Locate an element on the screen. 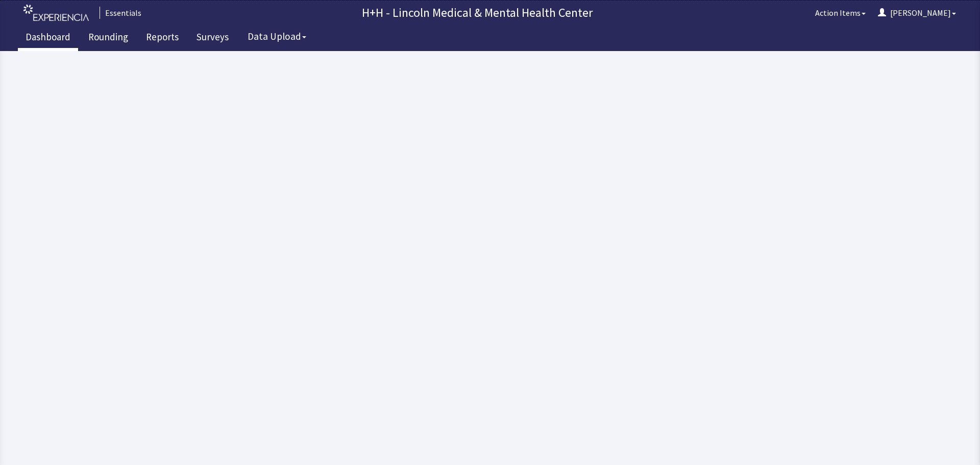  a: Dashboard is located at coordinates (48, 38).